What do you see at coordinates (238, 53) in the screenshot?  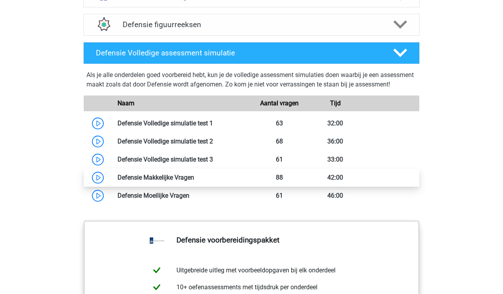 I see `h4: Defensie Volledige assessment simulatie` at bounding box center [238, 53].